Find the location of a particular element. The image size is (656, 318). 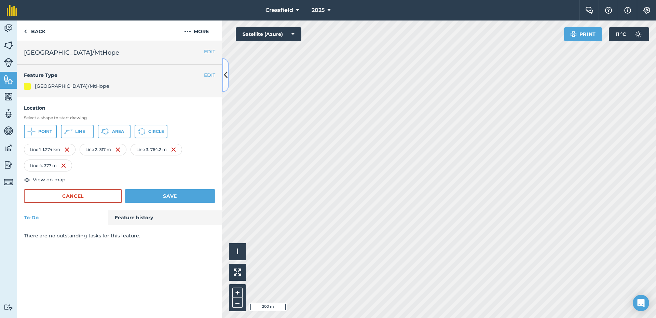

button: Cancel is located at coordinates (73, 196).